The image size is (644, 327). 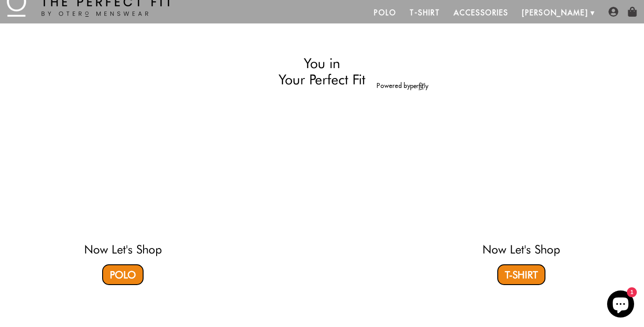 What do you see at coordinates (481, 13) in the screenshot?
I see `a: Accessories` at bounding box center [481, 13].